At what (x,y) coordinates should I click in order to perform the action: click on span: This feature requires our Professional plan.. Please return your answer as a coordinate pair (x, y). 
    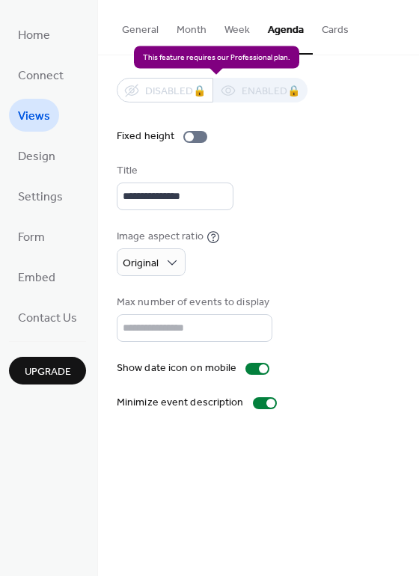
    Looking at the image, I should click on (216, 57).